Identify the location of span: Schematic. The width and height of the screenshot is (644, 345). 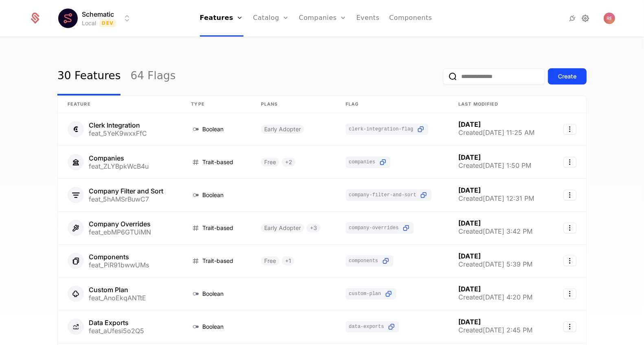
(98, 14).